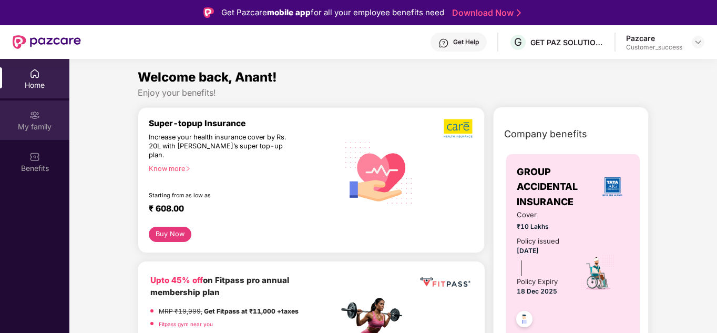 This screenshot has height=333, width=717. I want to click on div: Super-topup Insurance, so click(244, 123).